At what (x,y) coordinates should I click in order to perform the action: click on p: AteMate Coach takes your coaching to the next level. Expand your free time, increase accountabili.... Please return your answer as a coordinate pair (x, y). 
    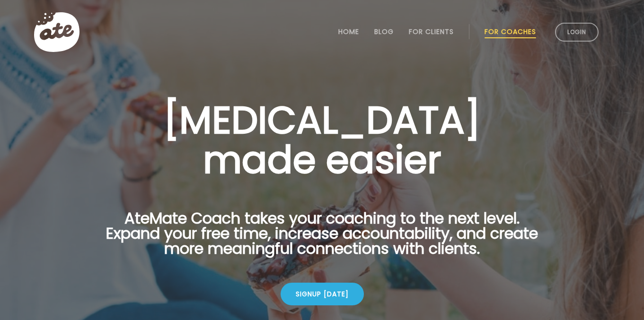
    Looking at the image, I should click on (322, 239).